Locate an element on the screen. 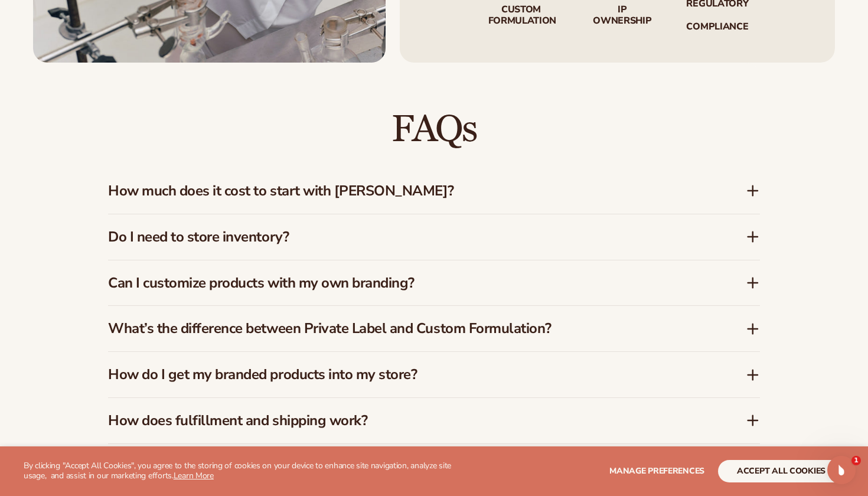 Image resolution: width=868 pixels, height=496 pixels. h2: FAQs is located at coordinates (434, 129).